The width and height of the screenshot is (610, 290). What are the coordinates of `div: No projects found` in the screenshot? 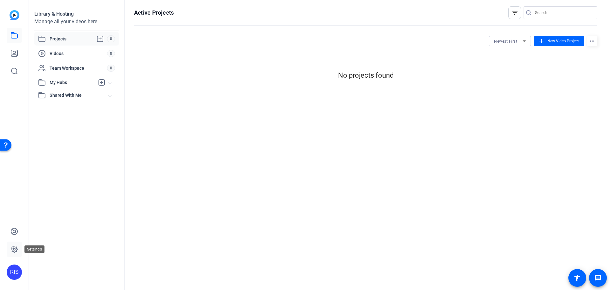 It's located at (366, 75).